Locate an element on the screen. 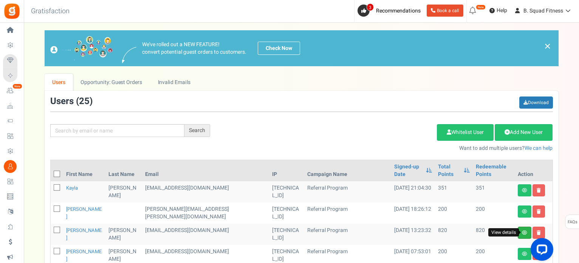 Image resolution: width=579 pixels, height=263 pixels. a: Add New User is located at coordinates (524, 132).